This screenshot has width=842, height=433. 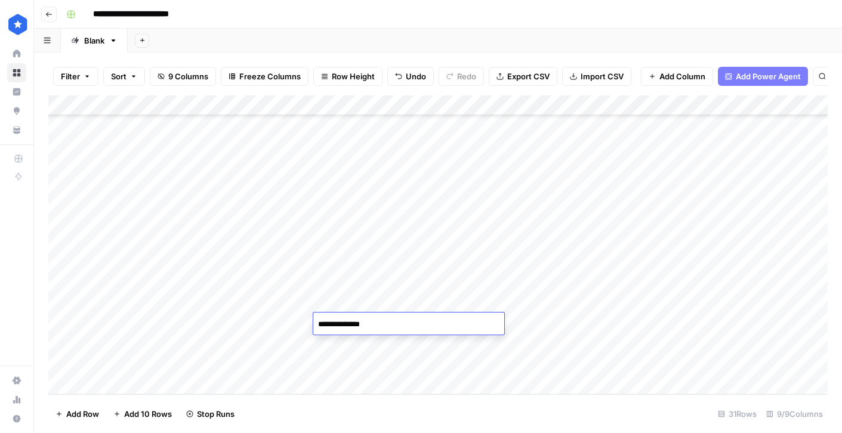 What do you see at coordinates (17, 400) in the screenshot?
I see `a: Usage` at bounding box center [17, 400].